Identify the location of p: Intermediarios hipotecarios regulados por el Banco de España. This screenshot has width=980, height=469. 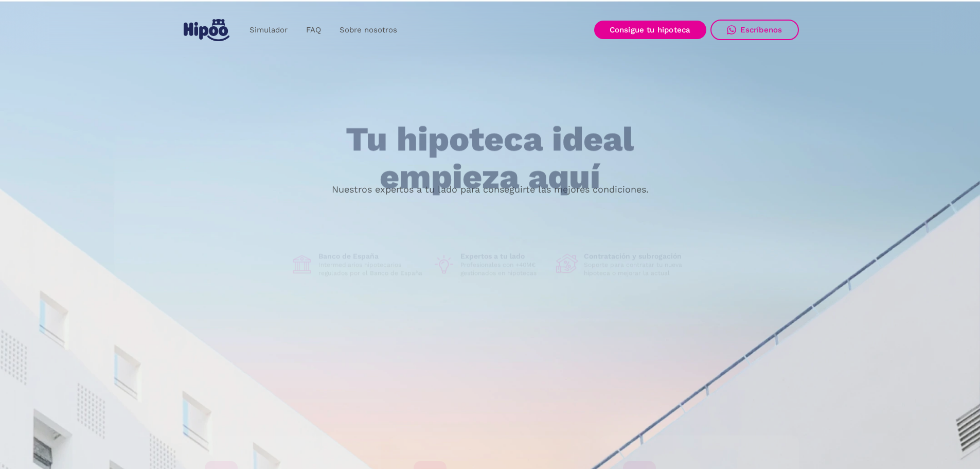
(371, 269).